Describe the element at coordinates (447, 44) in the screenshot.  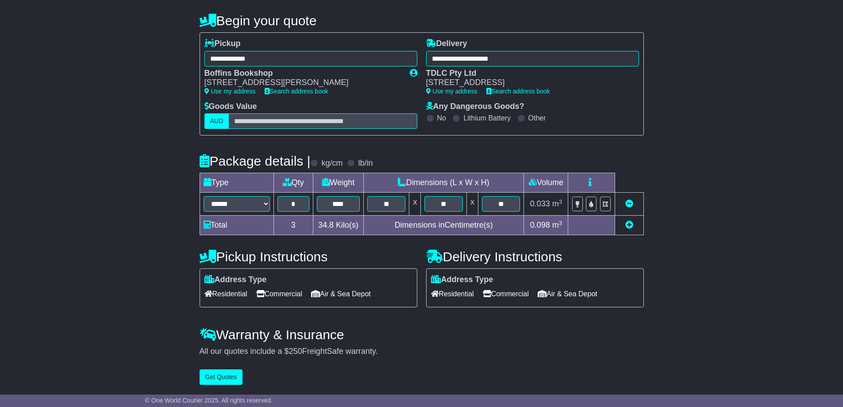
I see `label: Delivery` at that location.